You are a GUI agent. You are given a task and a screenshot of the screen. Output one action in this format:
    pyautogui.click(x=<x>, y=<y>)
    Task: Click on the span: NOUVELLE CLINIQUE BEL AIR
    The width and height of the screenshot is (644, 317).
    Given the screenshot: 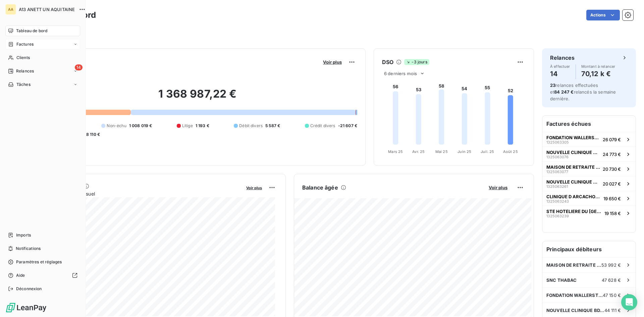 What is the action you would take?
    pyautogui.click(x=573, y=182)
    